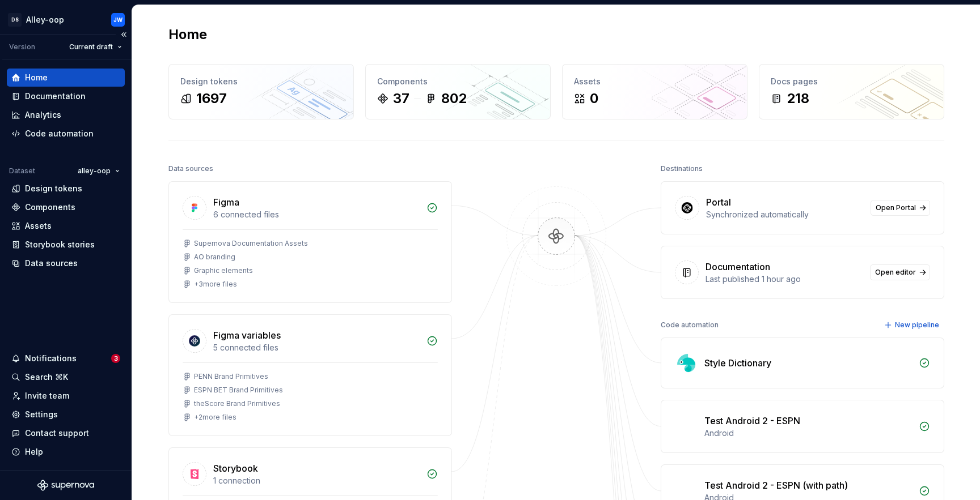  Describe the element at coordinates (118, 20) in the screenshot. I see `div: JW` at that location.